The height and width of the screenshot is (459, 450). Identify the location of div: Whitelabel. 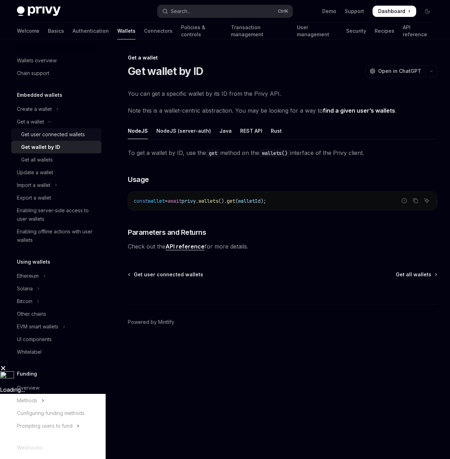
(29, 352).